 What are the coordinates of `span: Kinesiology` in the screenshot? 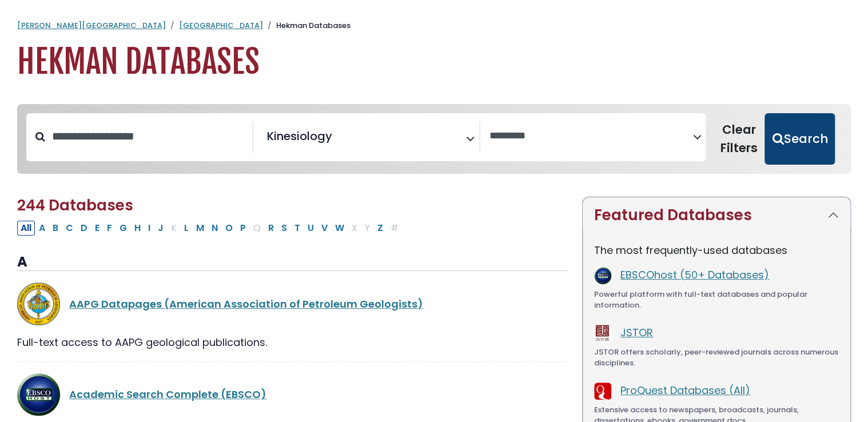 It's located at (300, 136).